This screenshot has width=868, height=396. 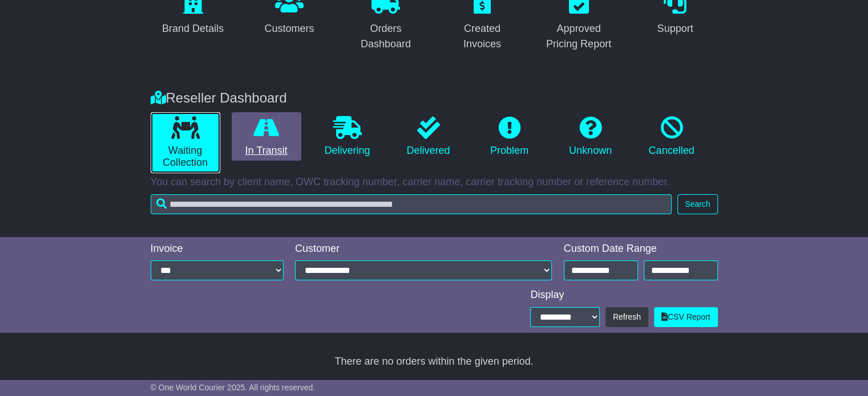 I want to click on span: © One World Courier 2025. All rights reserved., so click(x=233, y=388).